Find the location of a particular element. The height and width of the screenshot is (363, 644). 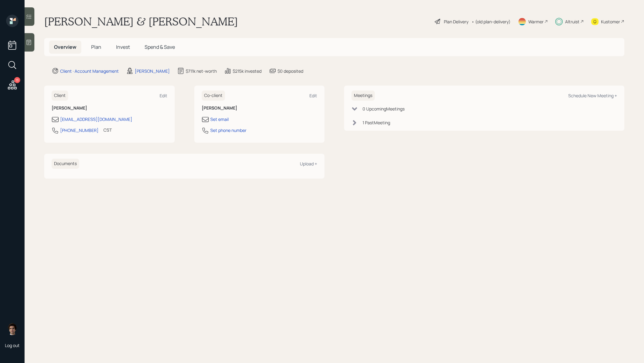

div: $215k invested is located at coordinates (247, 71).